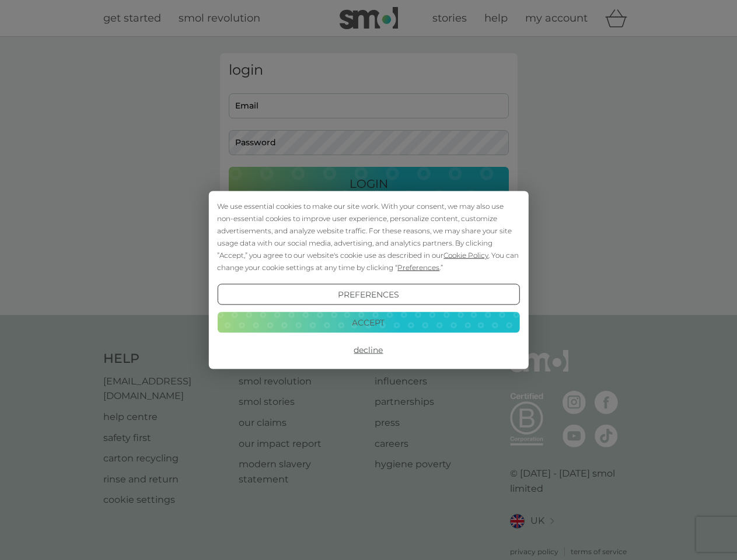 The image size is (737, 560). I want to click on span: Preferences, so click(418, 267).